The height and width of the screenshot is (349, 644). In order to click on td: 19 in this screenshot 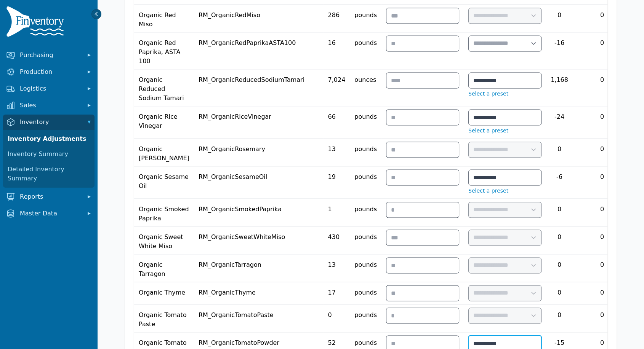, I will do `click(337, 182)`.